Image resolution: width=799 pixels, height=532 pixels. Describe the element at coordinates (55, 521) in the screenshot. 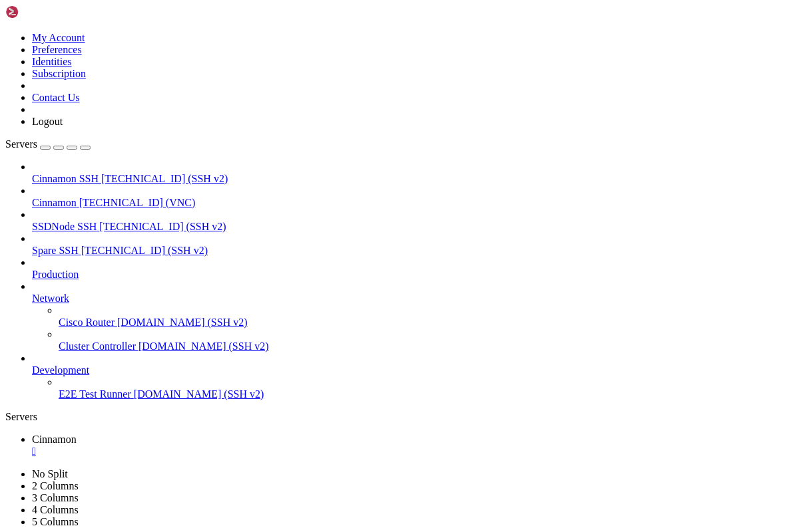

I see `a: 5 Columns` at that location.